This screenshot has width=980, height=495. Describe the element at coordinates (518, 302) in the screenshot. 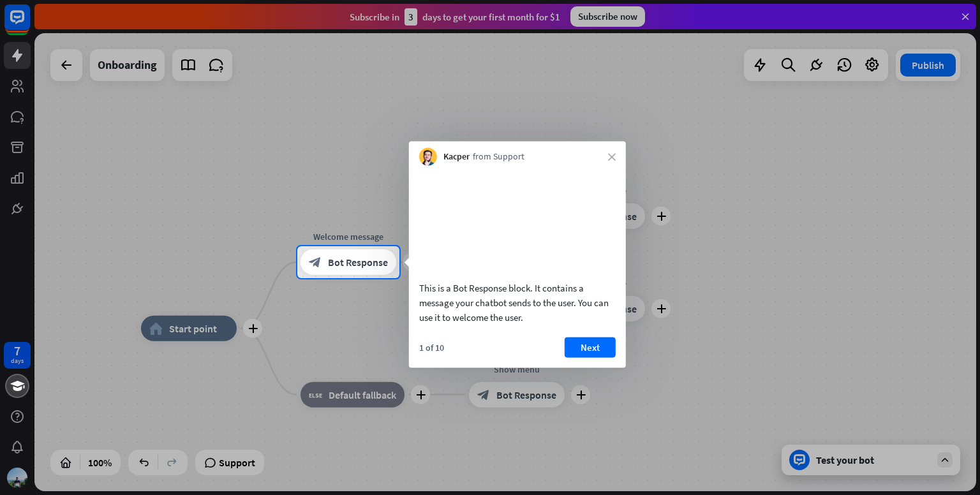

I see `div: This is a Bot Response block. It contains a message your chatbot sends to the user. You can use i...` at that location.